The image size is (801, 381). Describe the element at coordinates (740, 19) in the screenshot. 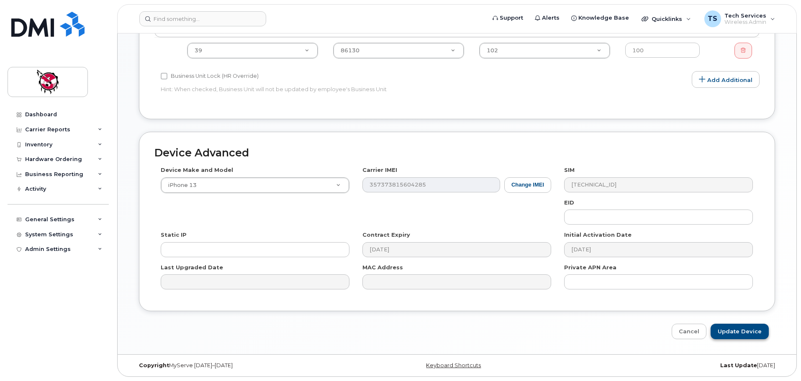

I see `div: Tech Services` at that location.